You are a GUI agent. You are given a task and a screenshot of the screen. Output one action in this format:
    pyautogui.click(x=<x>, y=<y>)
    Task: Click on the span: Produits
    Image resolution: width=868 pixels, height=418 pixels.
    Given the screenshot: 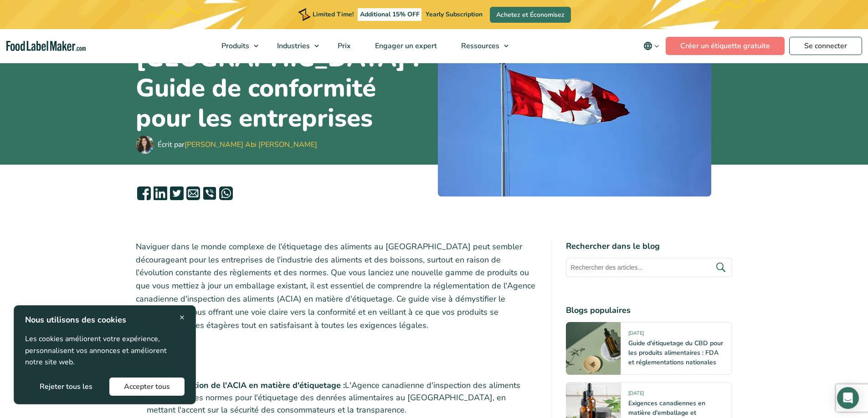 What is the action you would take?
    pyautogui.click(x=234, y=46)
    